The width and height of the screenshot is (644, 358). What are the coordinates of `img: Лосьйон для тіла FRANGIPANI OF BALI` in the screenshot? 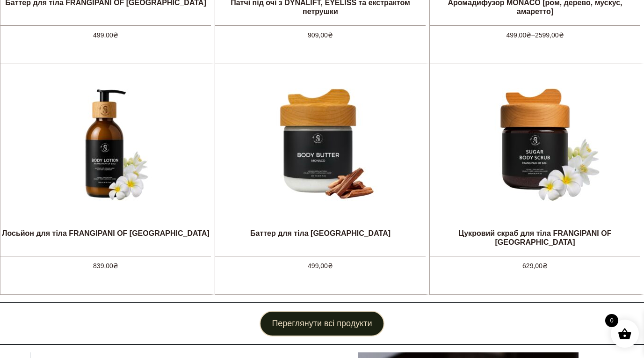 It's located at (106, 144).